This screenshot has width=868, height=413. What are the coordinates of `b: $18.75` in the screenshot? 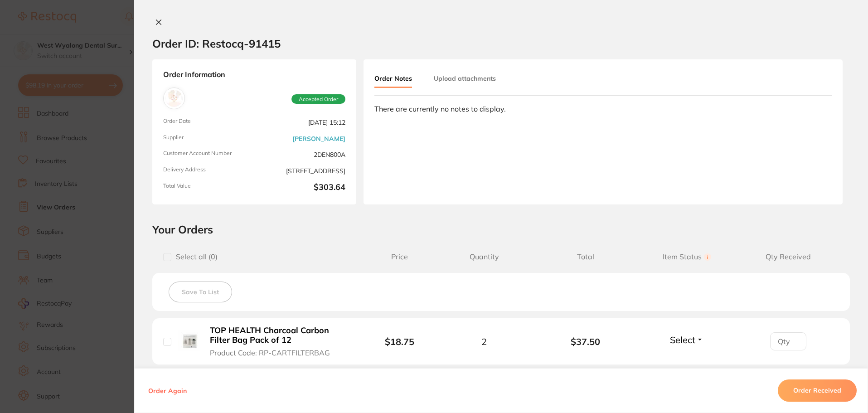 It's located at (400, 341).